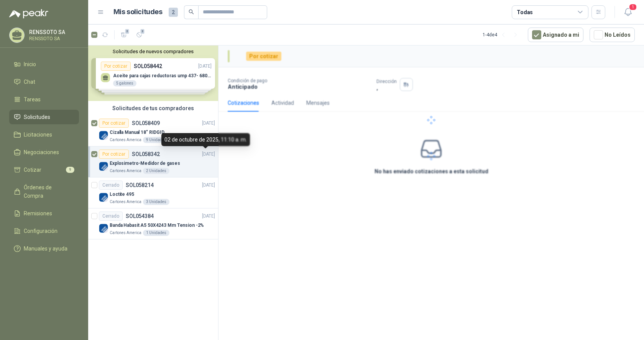  What do you see at coordinates (139, 185) in the screenshot?
I see `p: SOL058214` at bounding box center [139, 185].